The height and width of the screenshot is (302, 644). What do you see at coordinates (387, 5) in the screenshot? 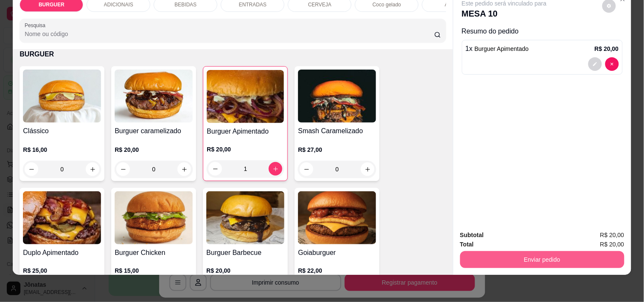
I see `p: Coco gelado` at bounding box center [387, 5].